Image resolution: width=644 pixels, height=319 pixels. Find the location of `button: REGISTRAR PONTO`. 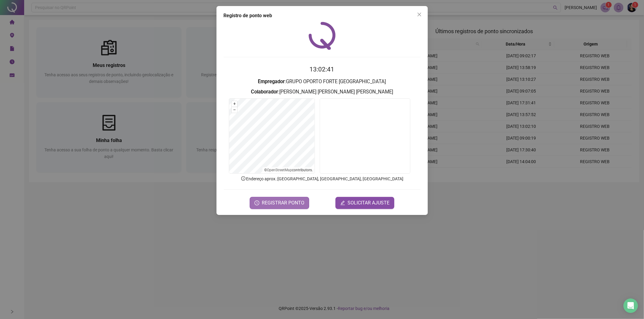

button: REGISTRAR PONTO is located at coordinates (279, 203).